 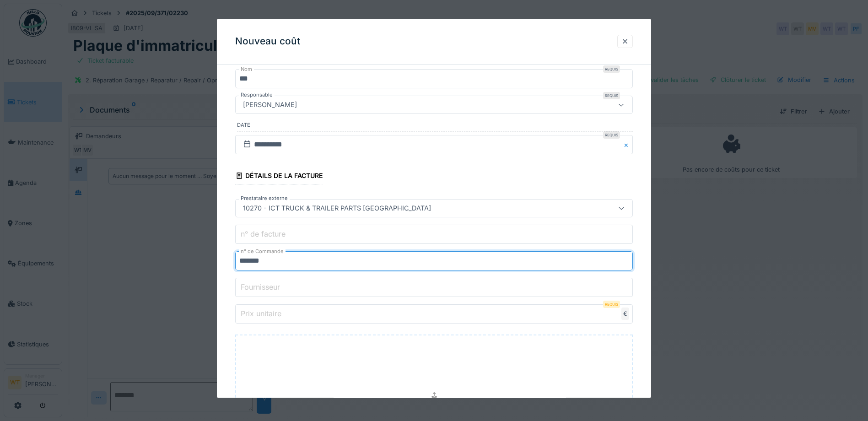 I want to click on label: Prestataire externe, so click(x=264, y=199).